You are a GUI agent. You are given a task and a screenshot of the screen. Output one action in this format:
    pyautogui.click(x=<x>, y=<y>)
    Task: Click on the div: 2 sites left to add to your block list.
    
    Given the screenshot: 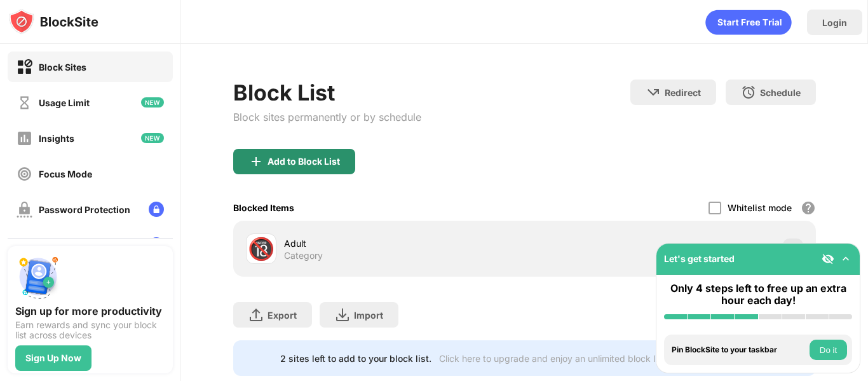 What is the action you would take?
    pyautogui.click(x=356, y=358)
    